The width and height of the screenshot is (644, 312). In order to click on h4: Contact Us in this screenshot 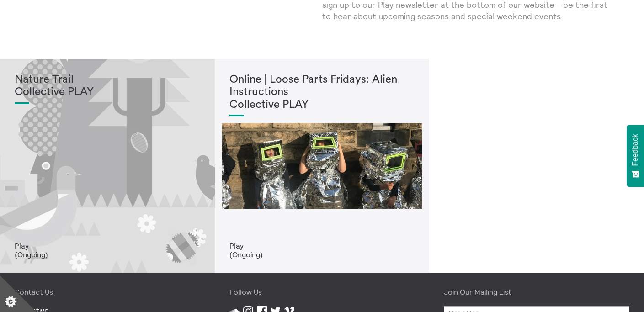, I will do `click(107, 292)`.